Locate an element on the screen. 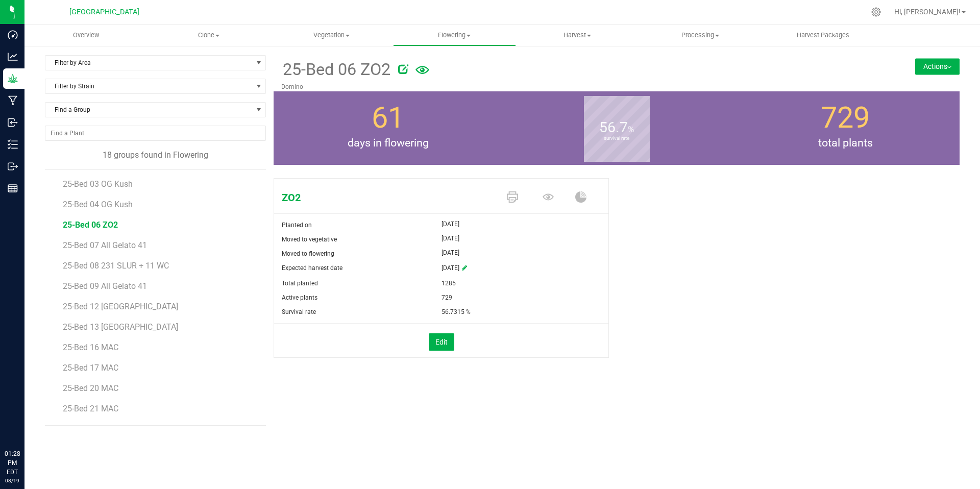  span: Find a Group is located at coordinates (149, 110).